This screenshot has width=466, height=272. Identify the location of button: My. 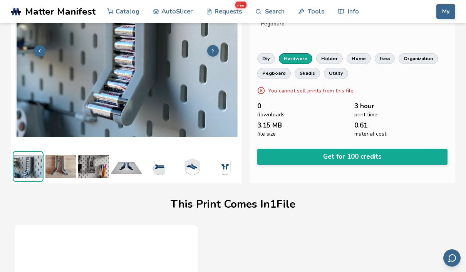
(445, 12).